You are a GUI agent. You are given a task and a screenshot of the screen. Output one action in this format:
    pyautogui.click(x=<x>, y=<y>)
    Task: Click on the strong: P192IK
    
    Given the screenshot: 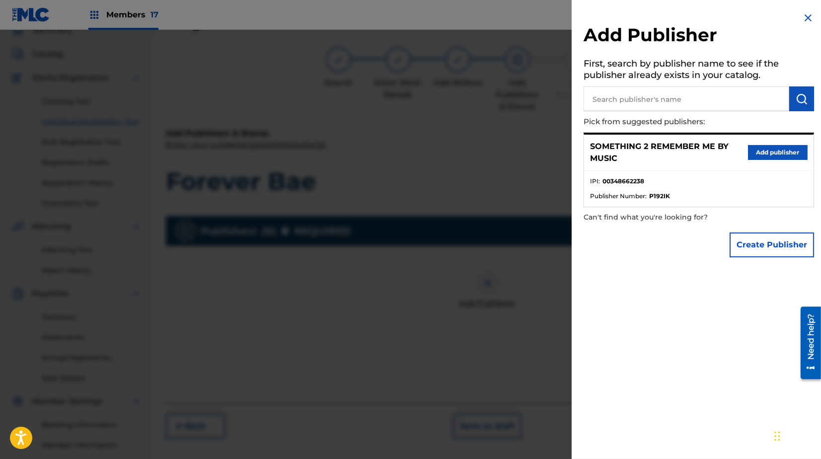 What is the action you would take?
    pyautogui.click(x=660, y=196)
    